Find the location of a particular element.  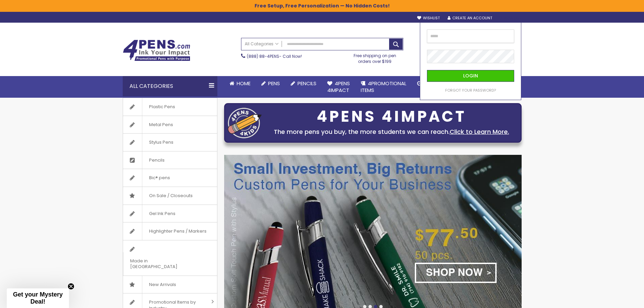

div: 4PENS 4IMPACT is located at coordinates (391, 117).